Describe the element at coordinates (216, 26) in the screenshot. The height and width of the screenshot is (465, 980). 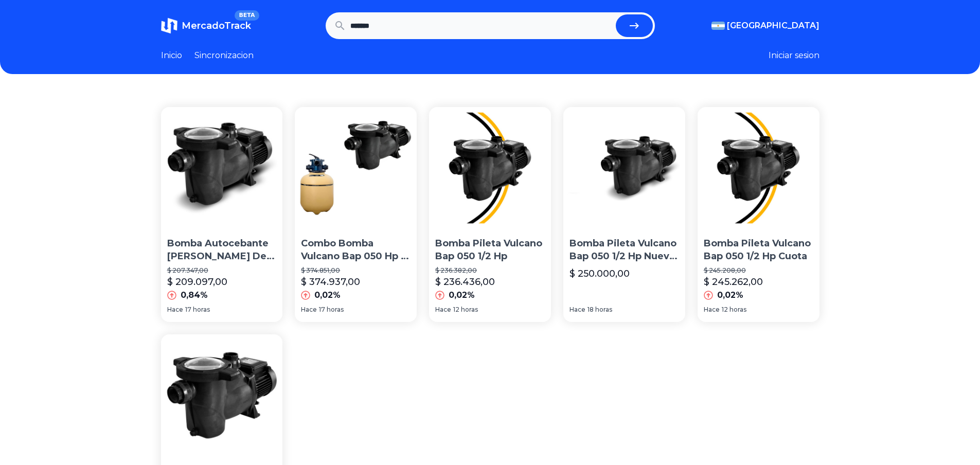
I see `span: MercadoTrack` at that location.